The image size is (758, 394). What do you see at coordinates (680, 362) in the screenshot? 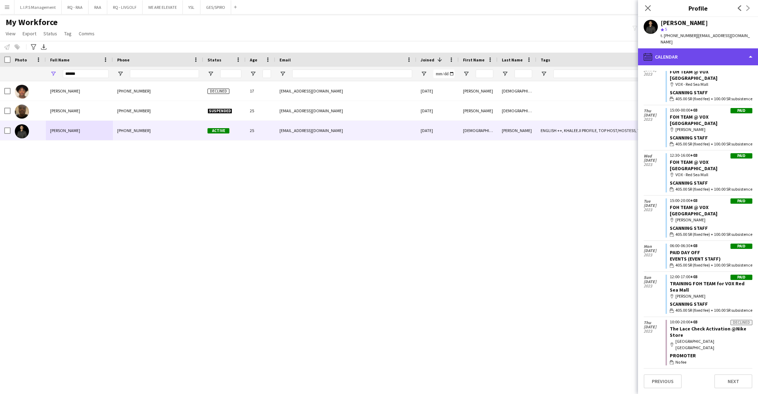
I see `span: No fee` at bounding box center [680, 362].